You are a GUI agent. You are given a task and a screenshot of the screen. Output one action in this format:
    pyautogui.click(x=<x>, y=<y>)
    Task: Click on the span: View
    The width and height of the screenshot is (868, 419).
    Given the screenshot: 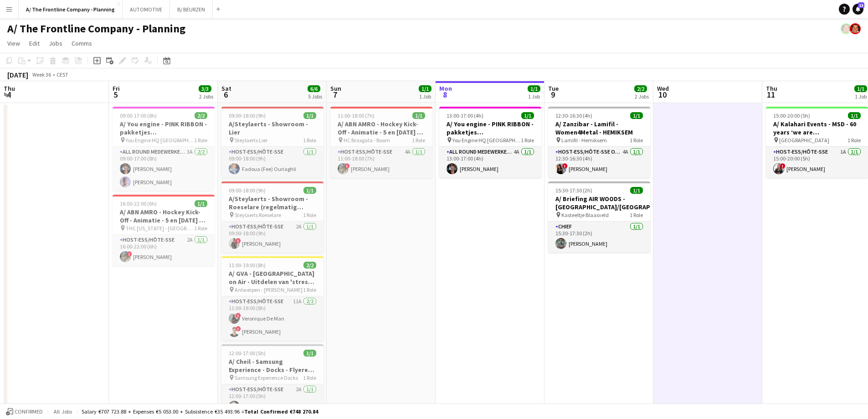 What is the action you would take?
    pyautogui.click(x=13, y=43)
    